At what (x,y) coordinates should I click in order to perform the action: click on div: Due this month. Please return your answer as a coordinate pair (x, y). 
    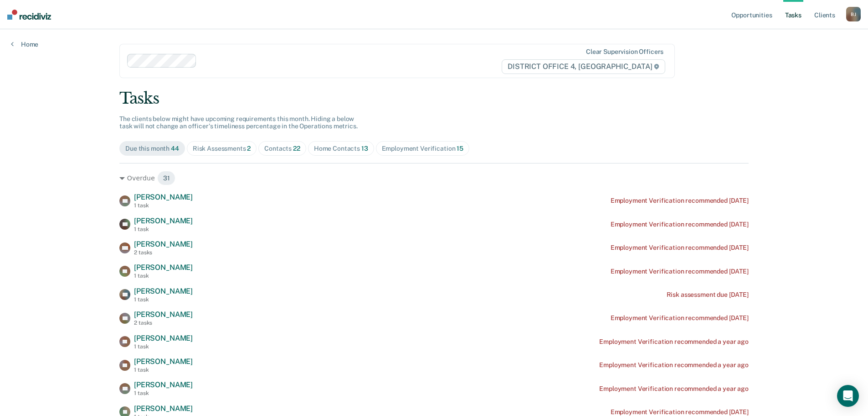
    Looking at the image, I should click on (152, 149).